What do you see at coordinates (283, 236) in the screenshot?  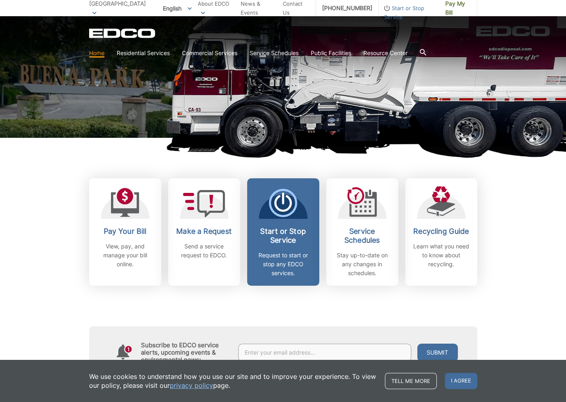 I see `h2: Start or Stop Service` at bounding box center [283, 236].